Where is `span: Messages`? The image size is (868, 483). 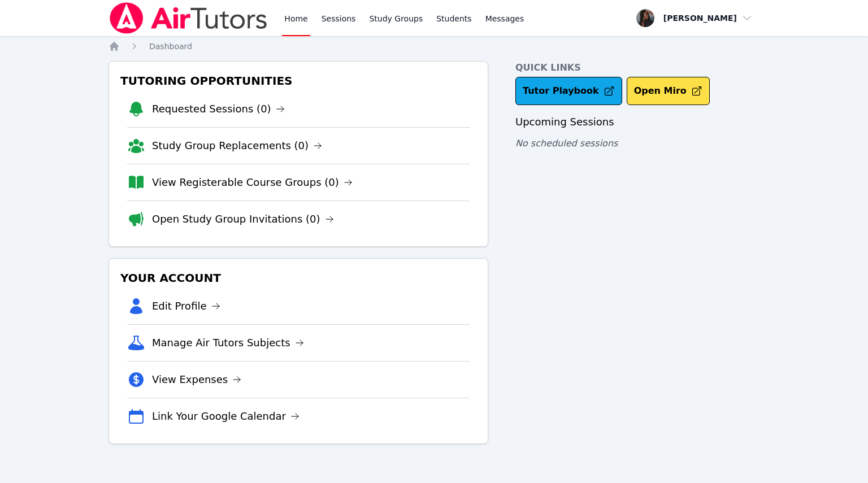 span: Messages is located at coordinates (505, 19).